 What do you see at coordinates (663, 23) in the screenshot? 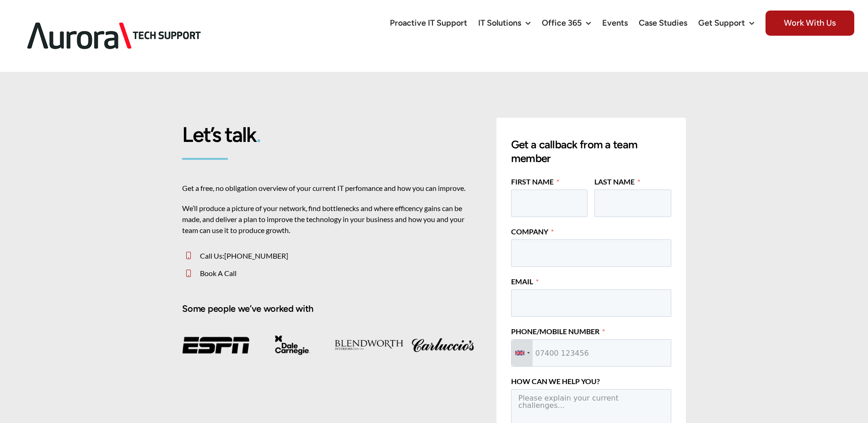
I see `span: Case Studies` at bounding box center [663, 23].